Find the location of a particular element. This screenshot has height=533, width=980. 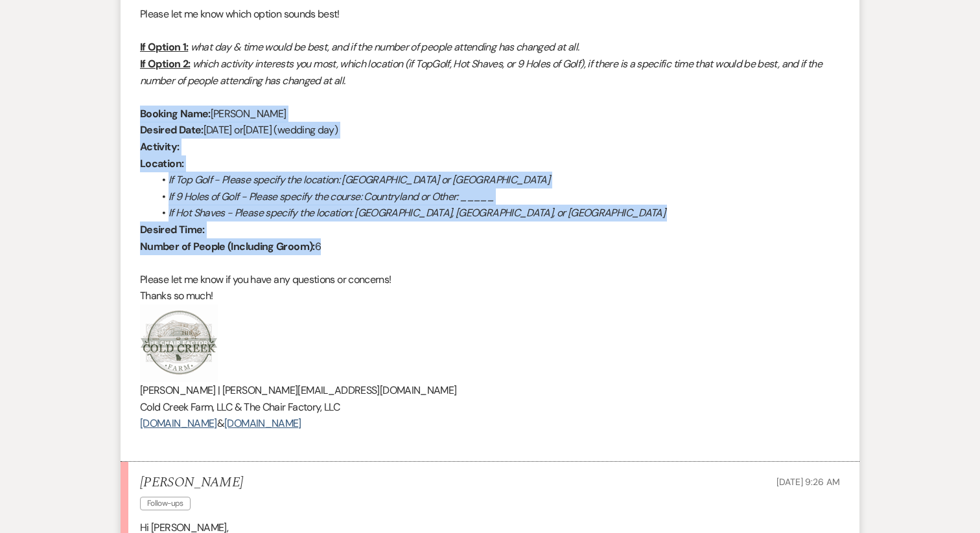

em: which activity interests you most, which location (if TopGolf, Hot Shaves, or 9 Holes of Golf), i... is located at coordinates (481, 72).